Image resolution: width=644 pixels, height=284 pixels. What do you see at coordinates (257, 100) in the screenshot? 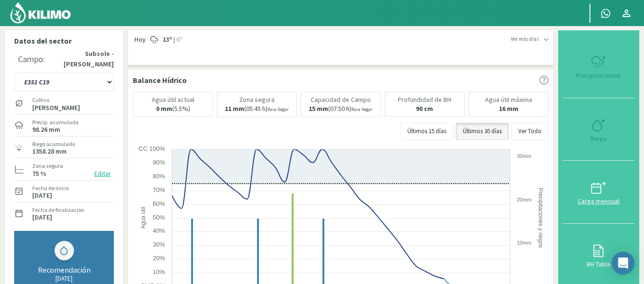
I see `p: Zona segura` at bounding box center [257, 100].